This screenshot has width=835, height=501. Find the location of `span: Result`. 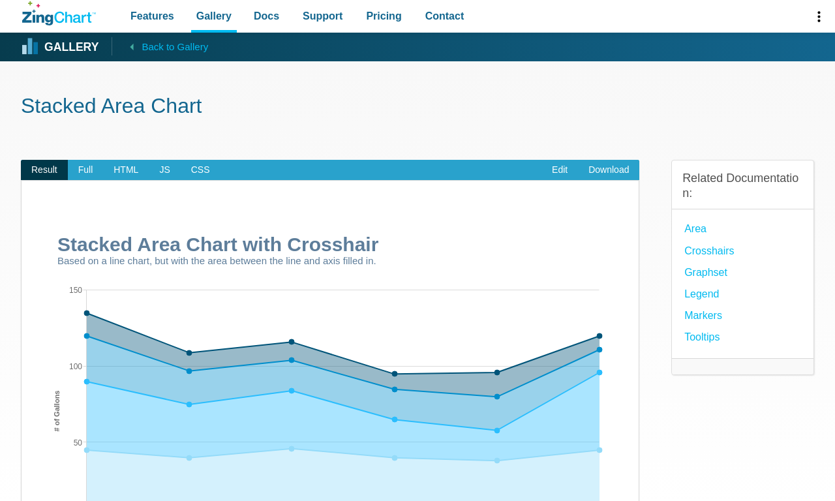

span: Result is located at coordinates (44, 170).